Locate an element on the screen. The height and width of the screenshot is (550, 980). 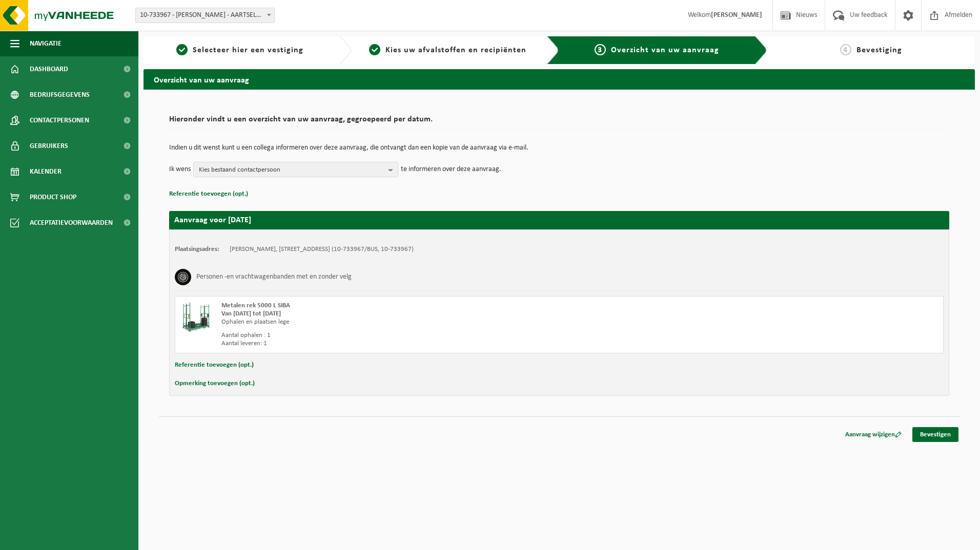
button: Kies bestaand contactpersoon is located at coordinates (296, 169).